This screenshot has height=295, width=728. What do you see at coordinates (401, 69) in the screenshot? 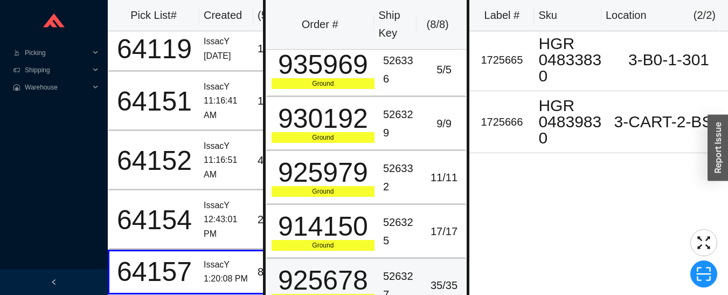
I see `div: 526336` at bounding box center [401, 69].